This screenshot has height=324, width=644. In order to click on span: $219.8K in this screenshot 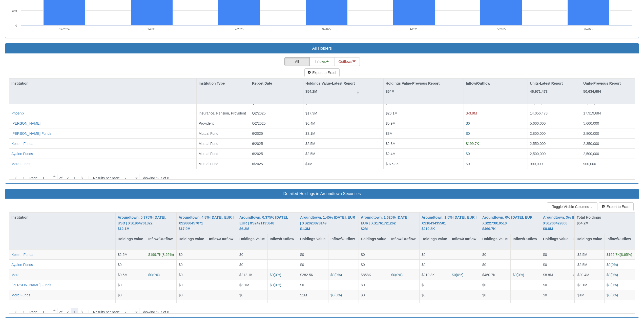, I will do `click(428, 275)`.